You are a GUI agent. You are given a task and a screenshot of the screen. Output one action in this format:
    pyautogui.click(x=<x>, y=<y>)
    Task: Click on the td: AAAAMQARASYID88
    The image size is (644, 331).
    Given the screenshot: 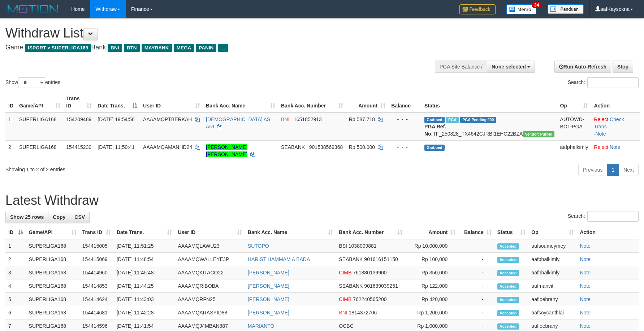 What is the action you would take?
    pyautogui.click(x=210, y=313)
    